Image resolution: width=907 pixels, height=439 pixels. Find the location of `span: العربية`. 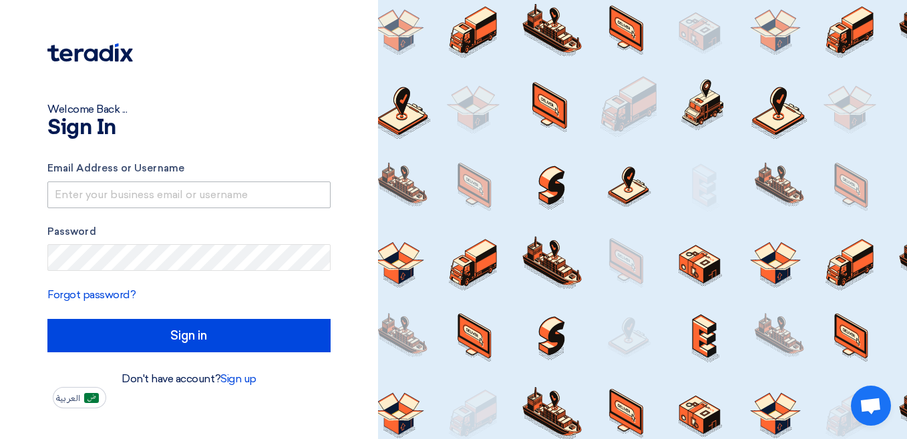

span: العربية is located at coordinates (68, 399).